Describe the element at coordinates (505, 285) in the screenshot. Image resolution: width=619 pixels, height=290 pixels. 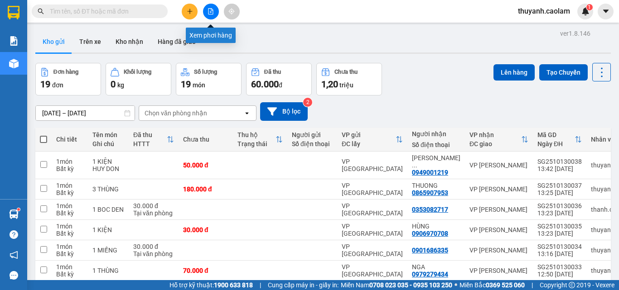
I see `strong: 0369 525 060` at that location.